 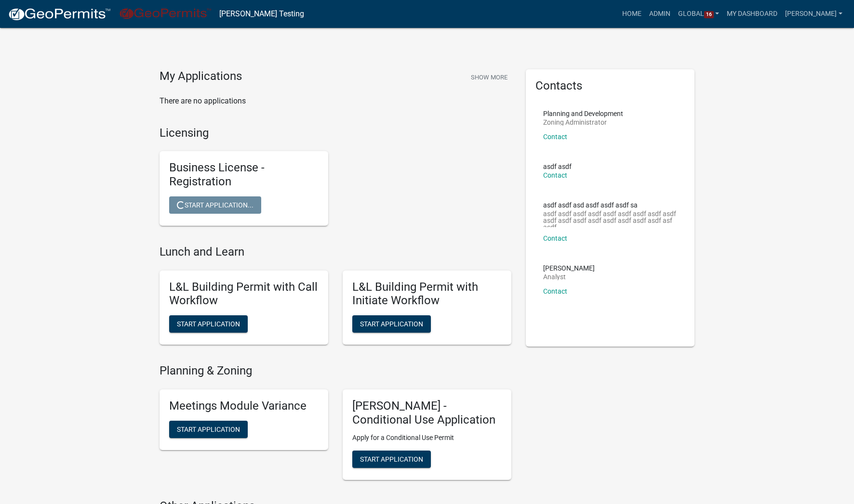 I want to click on a: Global16, so click(x=699, y=14).